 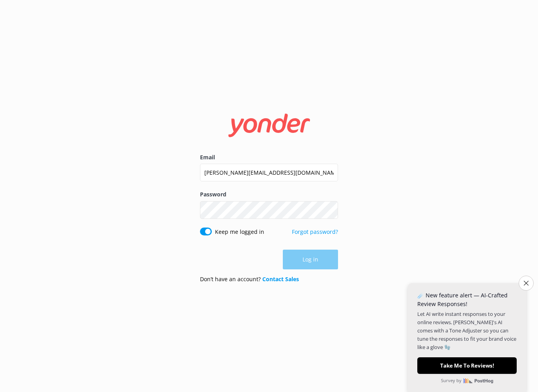 I want to click on a: Contact Sales, so click(x=280, y=279).